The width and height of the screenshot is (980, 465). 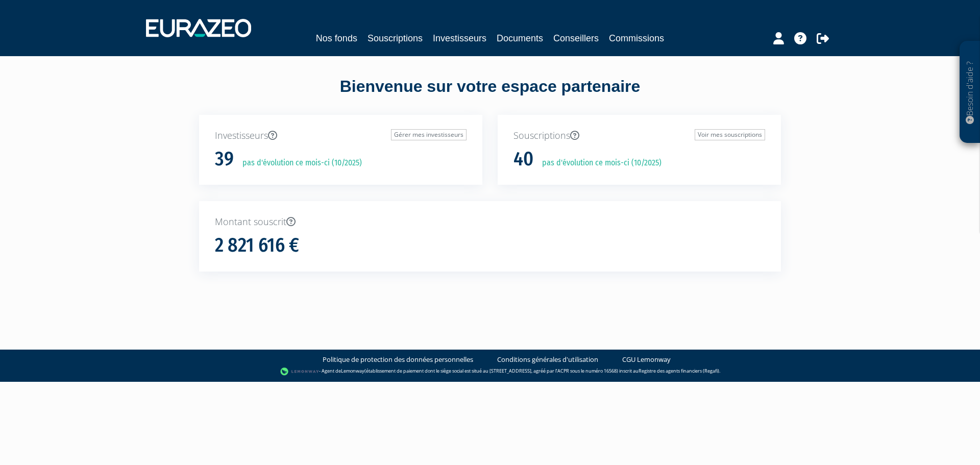 What do you see at coordinates (548, 359) in the screenshot?
I see `a: Conditions générales d'utilisation` at bounding box center [548, 359].